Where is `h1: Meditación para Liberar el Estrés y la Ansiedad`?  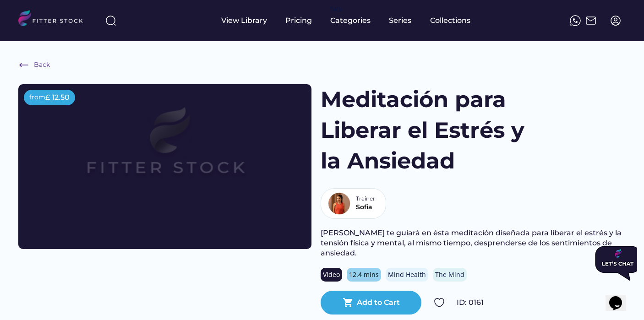
h1: Meditación para Liberar el Estrés y la Ansiedad is located at coordinates (435, 131).